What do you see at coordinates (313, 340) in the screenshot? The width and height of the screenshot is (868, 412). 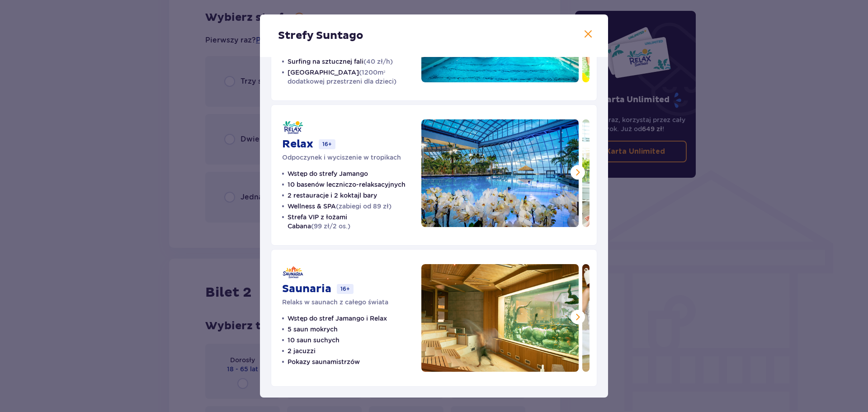 I see `p: 10 saun suchych` at bounding box center [313, 340].